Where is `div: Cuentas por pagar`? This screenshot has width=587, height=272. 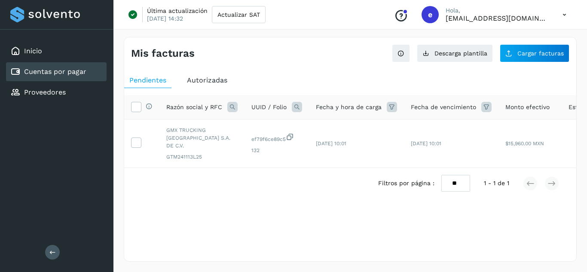
div: Cuentas por pagar is located at coordinates (56, 72).